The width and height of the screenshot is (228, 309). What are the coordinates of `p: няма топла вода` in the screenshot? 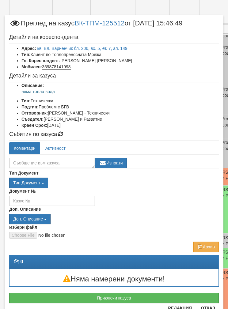 It's located at (120, 91).